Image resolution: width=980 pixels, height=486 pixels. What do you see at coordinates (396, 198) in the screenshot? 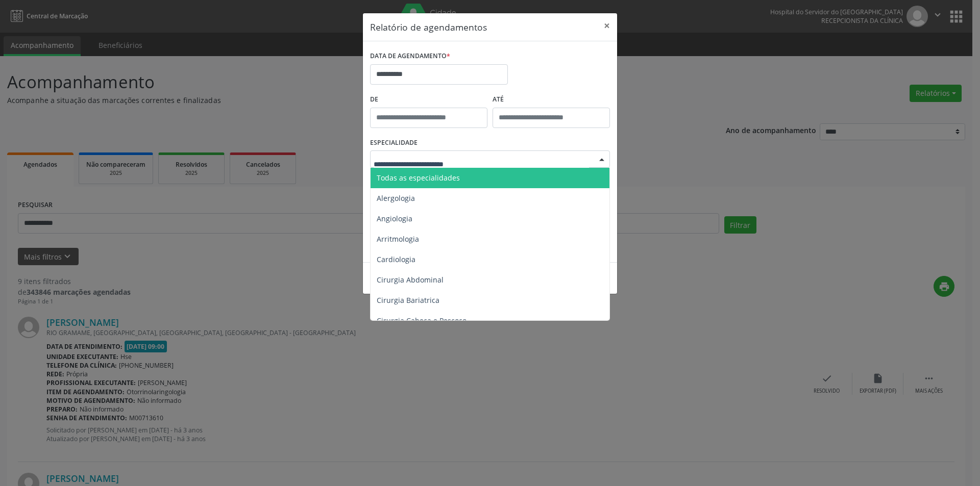
I see `span: Alergologia` at bounding box center [396, 198].